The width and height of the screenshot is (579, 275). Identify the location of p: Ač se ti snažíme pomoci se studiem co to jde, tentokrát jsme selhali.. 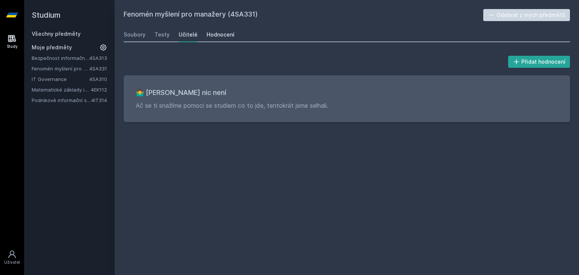
(347, 106).